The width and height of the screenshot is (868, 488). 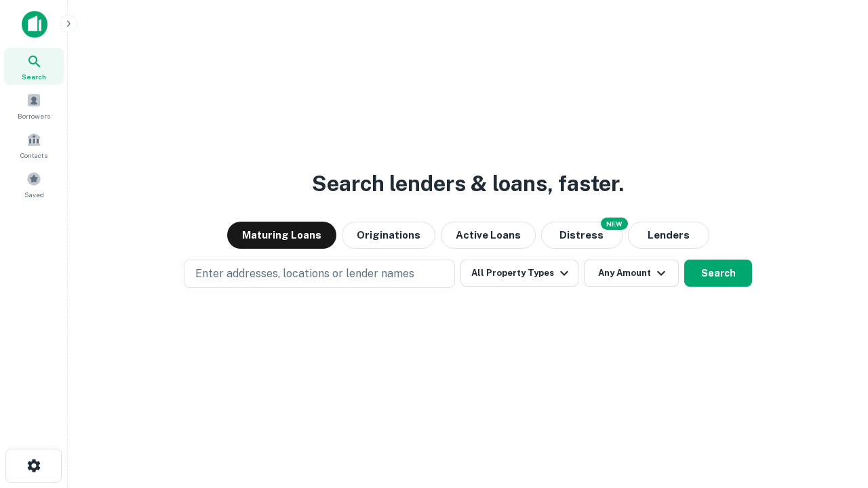 I want to click on h3: Search lenders & loans, faster., so click(x=468, y=184).